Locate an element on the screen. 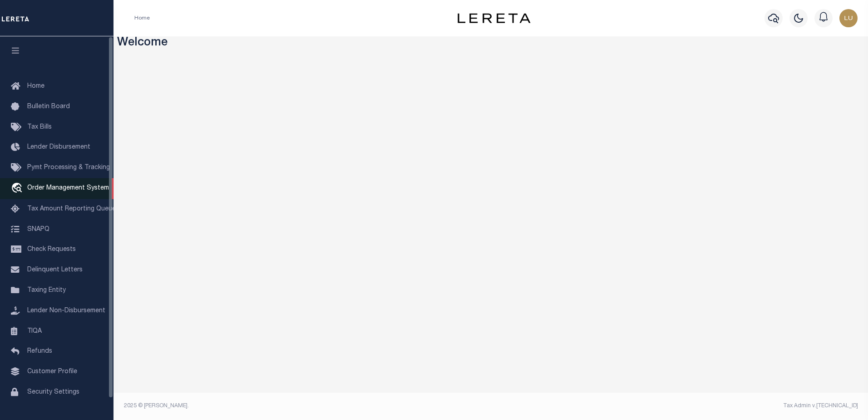 The image size is (868, 420). span: Order Management System is located at coordinates (68, 188).